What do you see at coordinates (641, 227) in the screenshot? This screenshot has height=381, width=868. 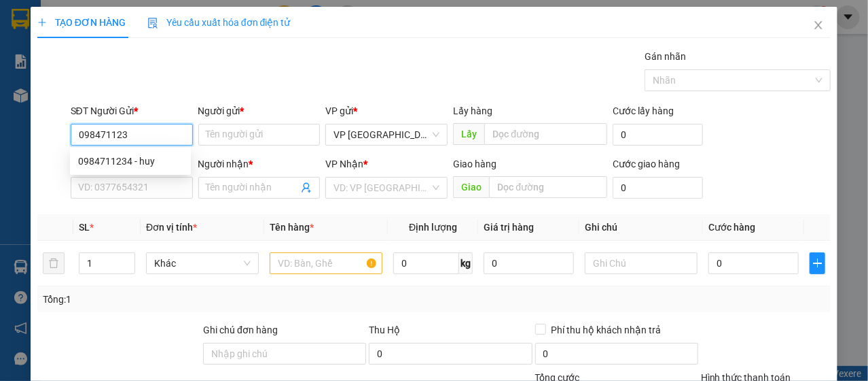 I see `th: Ghi chú` at bounding box center [641, 227].